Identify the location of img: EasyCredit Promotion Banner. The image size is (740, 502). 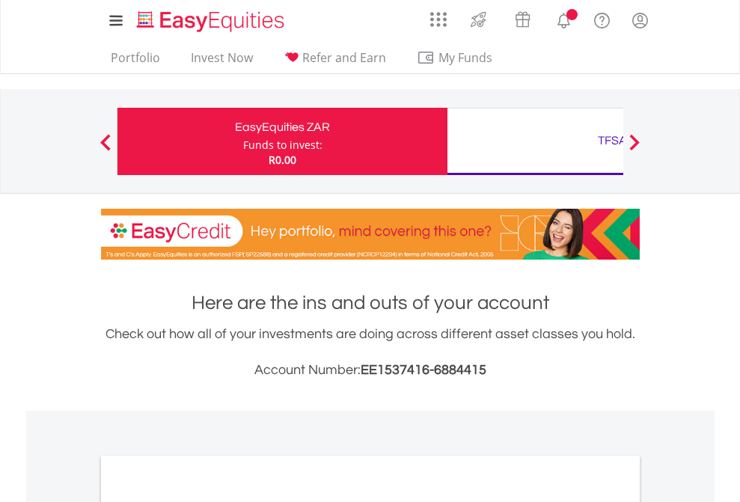
(370, 234).